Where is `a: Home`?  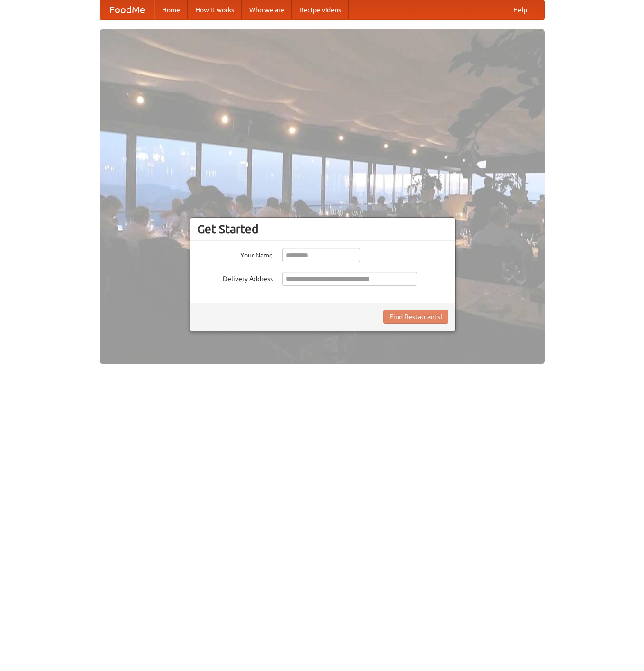 a: Home is located at coordinates (171, 10).